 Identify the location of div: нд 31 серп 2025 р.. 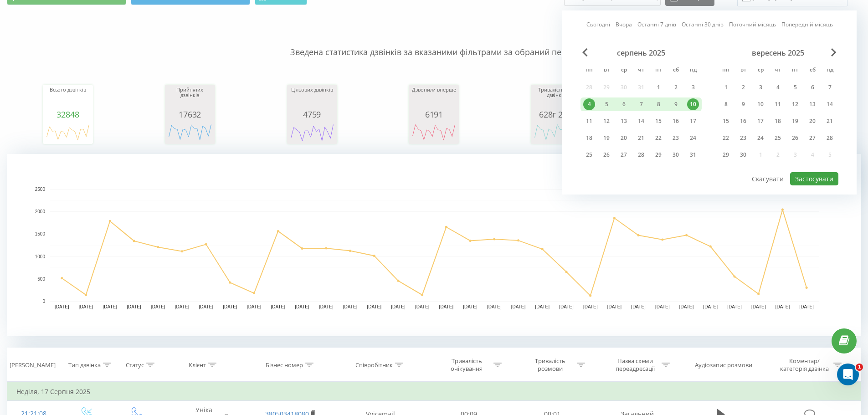
(693, 155).